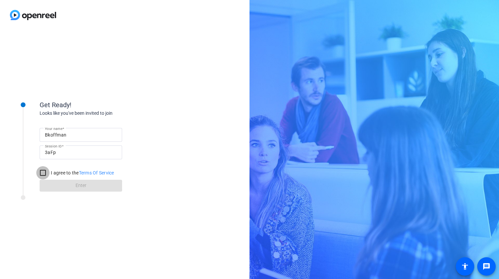 The height and width of the screenshot is (279, 499). I want to click on mat-icon: accessibility, so click(465, 266).